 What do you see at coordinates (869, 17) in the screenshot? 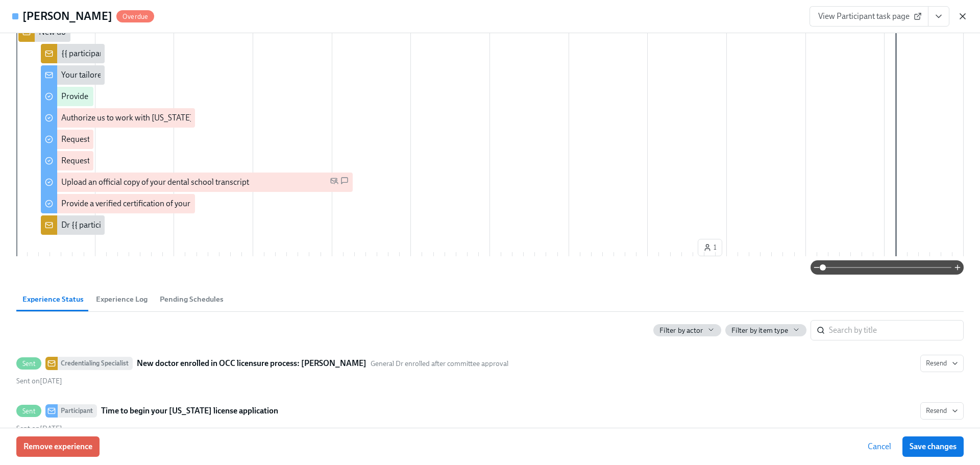
I see `a: View Participant task page` at bounding box center [869, 17].